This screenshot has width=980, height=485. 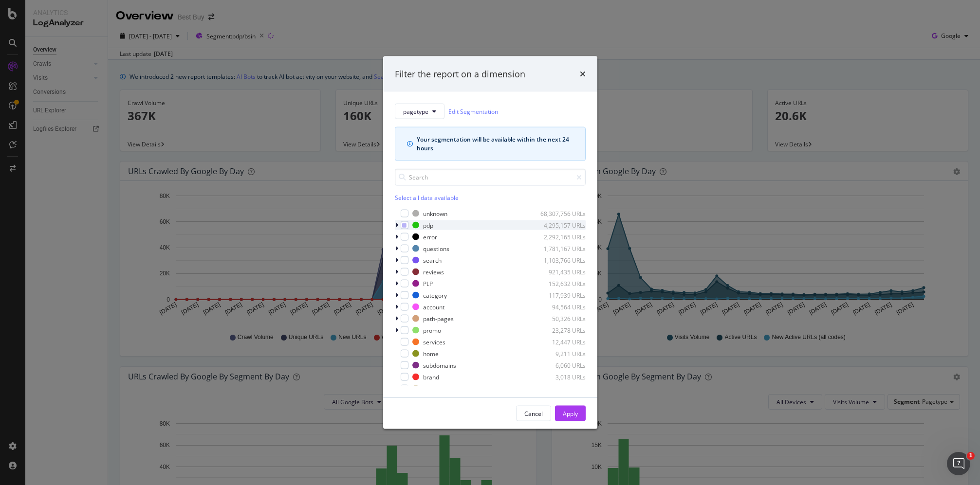 I want to click on div: search, so click(x=433, y=260).